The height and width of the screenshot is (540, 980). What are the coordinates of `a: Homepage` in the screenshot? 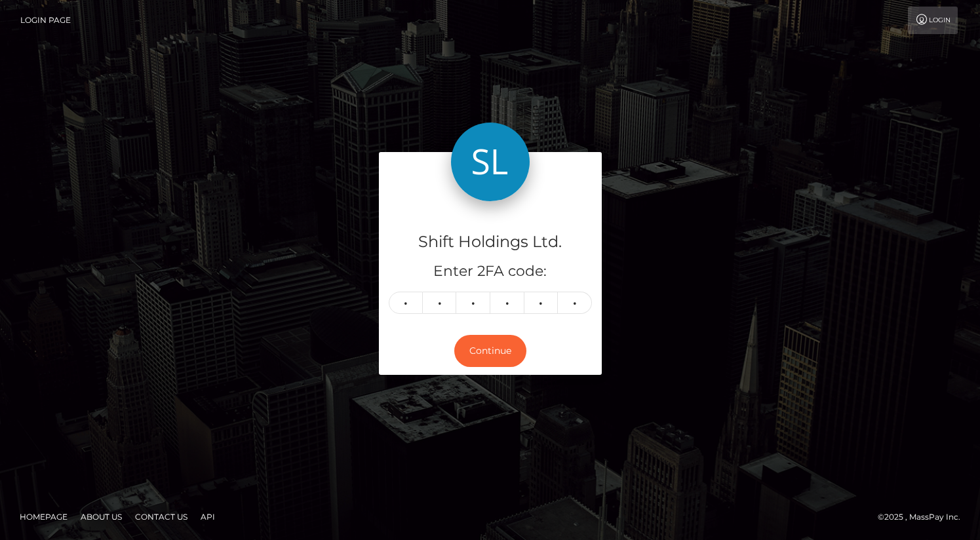 It's located at (43, 517).